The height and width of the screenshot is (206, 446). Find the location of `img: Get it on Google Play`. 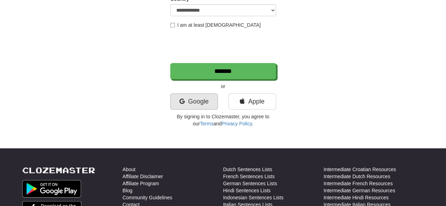

img: Get it on Google Play is located at coordinates (52, 189).